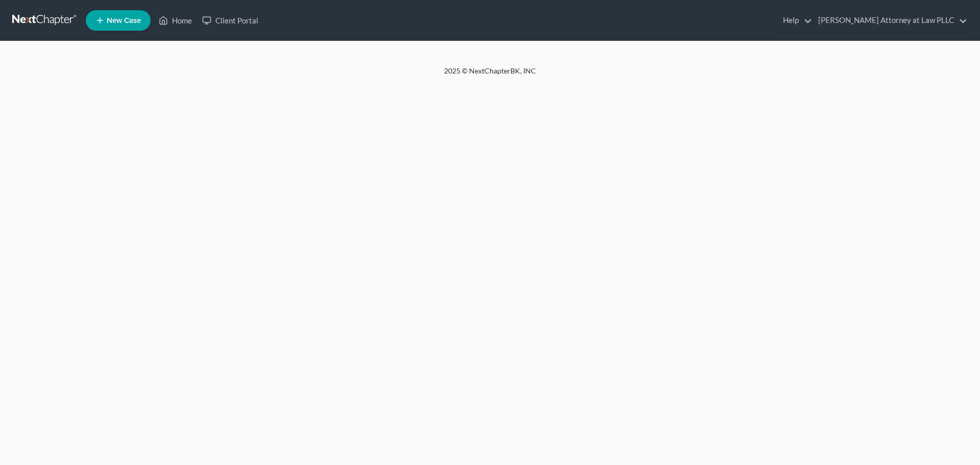 The height and width of the screenshot is (465, 980). I want to click on a: Help, so click(795, 20).